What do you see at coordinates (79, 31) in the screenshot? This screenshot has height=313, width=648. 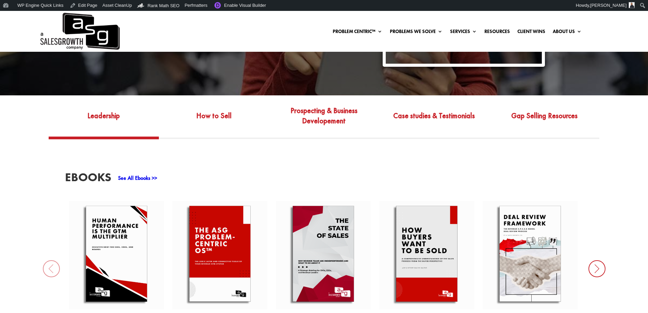 I see `img: ASG Co. Logo` at bounding box center [79, 31].